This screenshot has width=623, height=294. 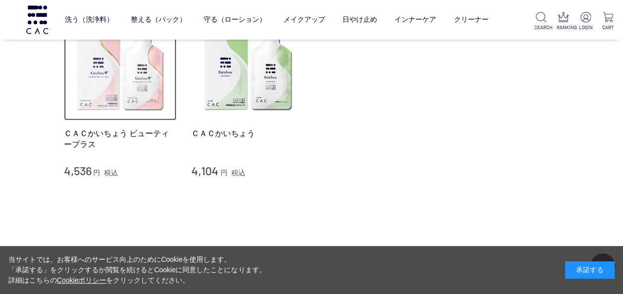 I want to click on a: 洗う（洗浄料）, so click(x=89, y=20).